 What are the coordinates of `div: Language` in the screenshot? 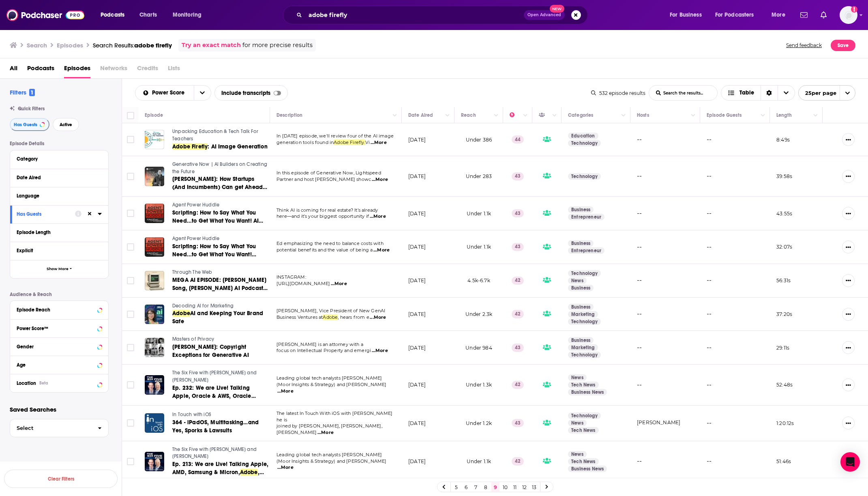 It's located at (56, 196).